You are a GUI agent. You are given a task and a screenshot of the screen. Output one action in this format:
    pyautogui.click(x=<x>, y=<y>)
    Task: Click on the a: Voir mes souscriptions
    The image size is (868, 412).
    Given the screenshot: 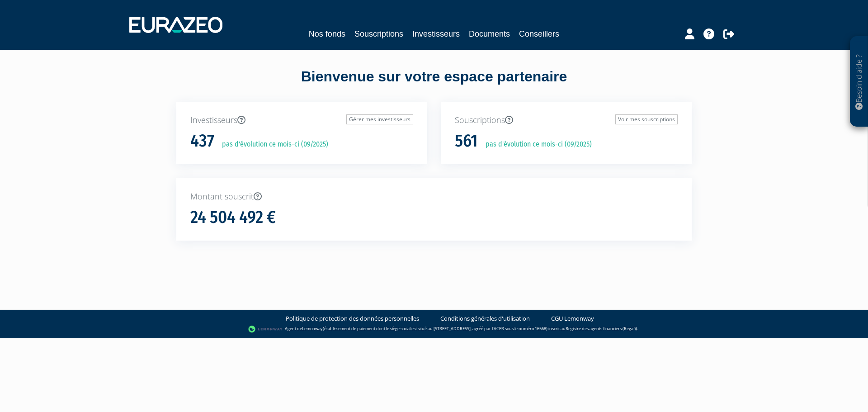 What is the action you would take?
    pyautogui.click(x=647, y=119)
    